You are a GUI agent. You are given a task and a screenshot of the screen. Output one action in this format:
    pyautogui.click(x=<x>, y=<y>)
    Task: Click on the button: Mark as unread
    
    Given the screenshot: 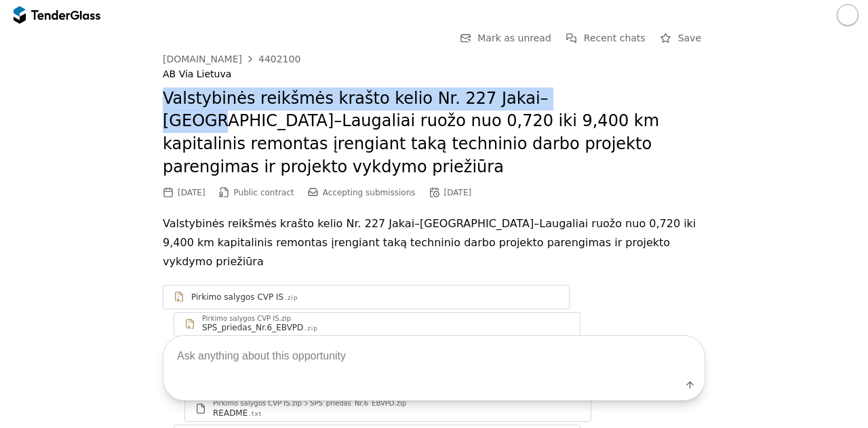 What is the action you would take?
    pyautogui.click(x=505, y=38)
    